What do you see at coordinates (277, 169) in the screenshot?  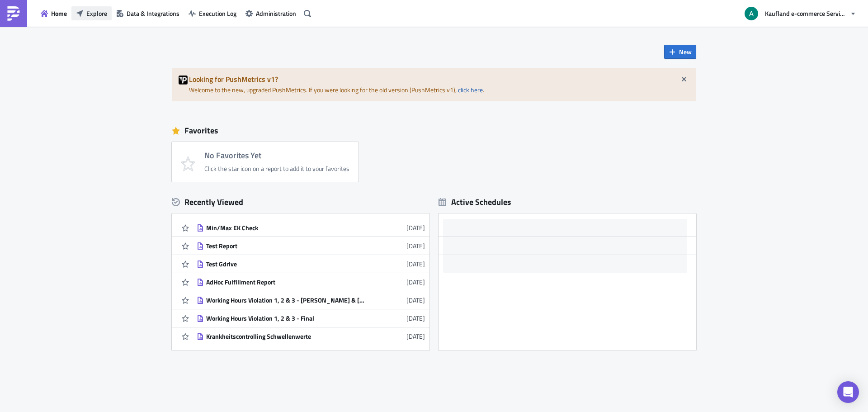 I see `div: Click the star icon on a report to add it to your favorites` at bounding box center [277, 169].